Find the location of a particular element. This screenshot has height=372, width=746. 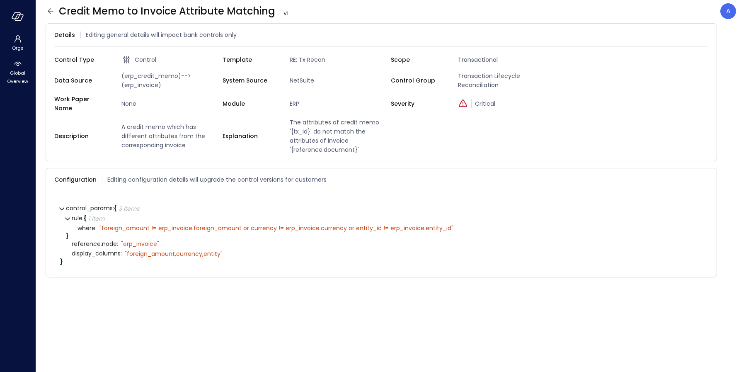

span: RE: Tx Recon is located at coordinates (339, 60).